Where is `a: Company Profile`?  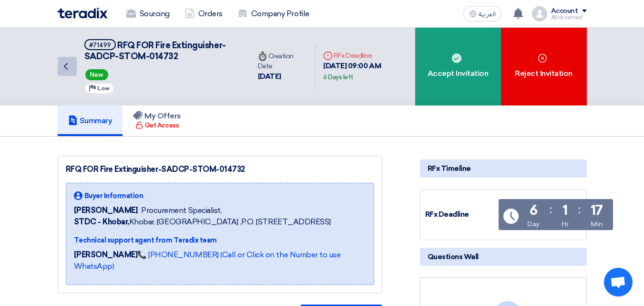
a: Company Profile is located at coordinates (274, 14).